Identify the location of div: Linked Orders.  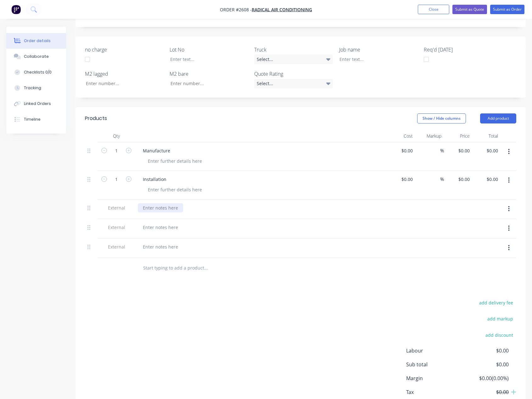
(37, 104).